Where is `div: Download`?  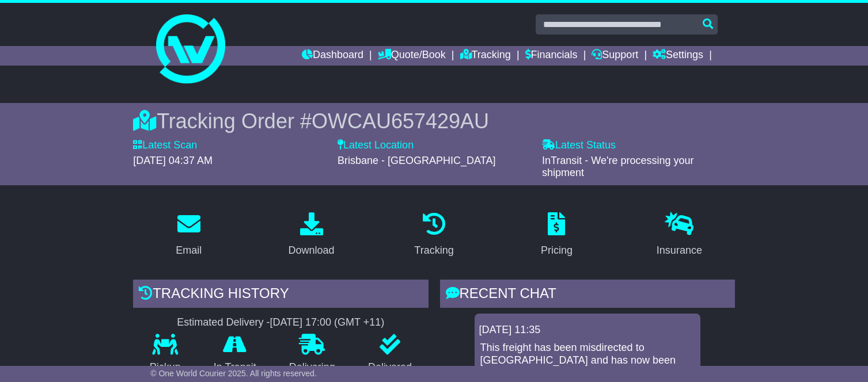
div: Download is located at coordinates (312, 250).